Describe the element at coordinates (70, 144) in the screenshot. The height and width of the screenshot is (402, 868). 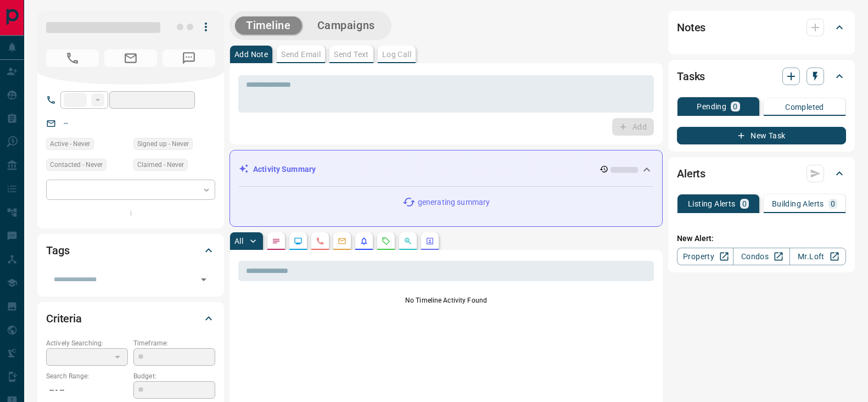
I see `span: Active - Never` at that location.